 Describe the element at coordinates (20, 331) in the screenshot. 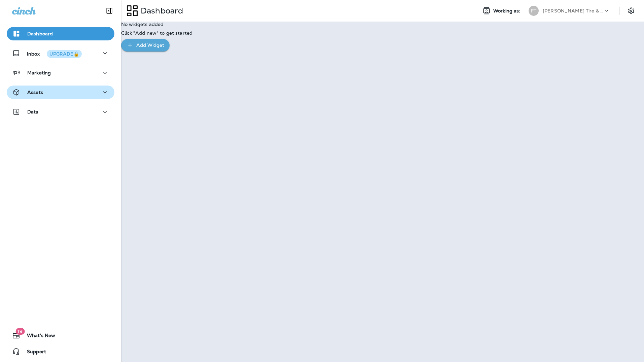

I see `span: 19` at that location.